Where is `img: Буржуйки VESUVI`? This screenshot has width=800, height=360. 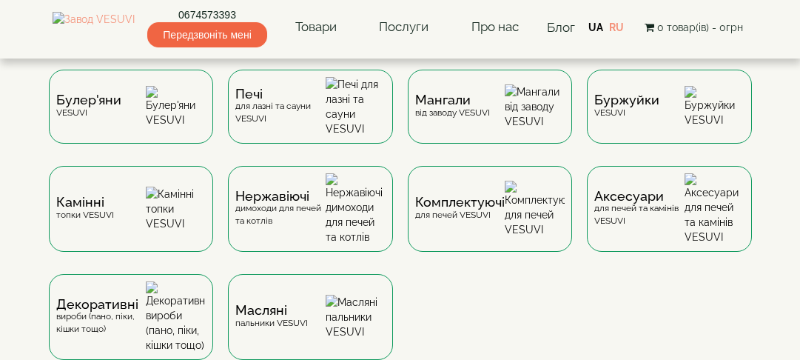
img: Буржуйки VESUVI is located at coordinates (715, 107).